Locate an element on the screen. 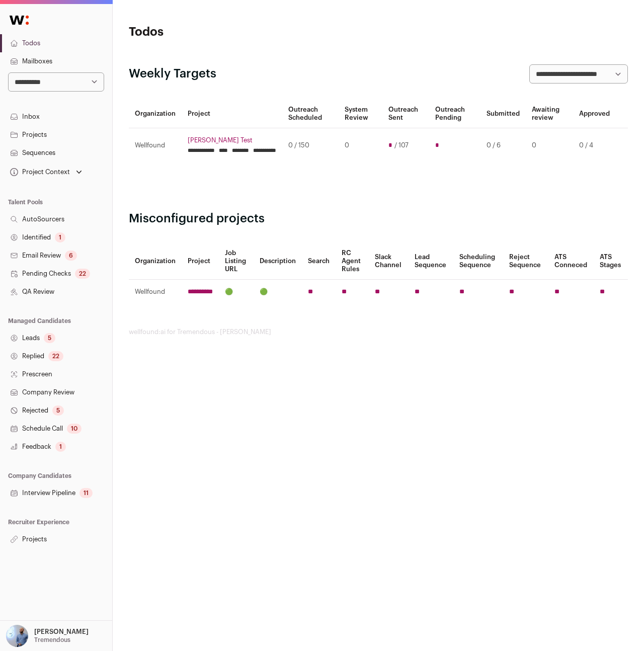 Image resolution: width=644 pixels, height=651 pixels. span: / 107 is located at coordinates (402, 146).